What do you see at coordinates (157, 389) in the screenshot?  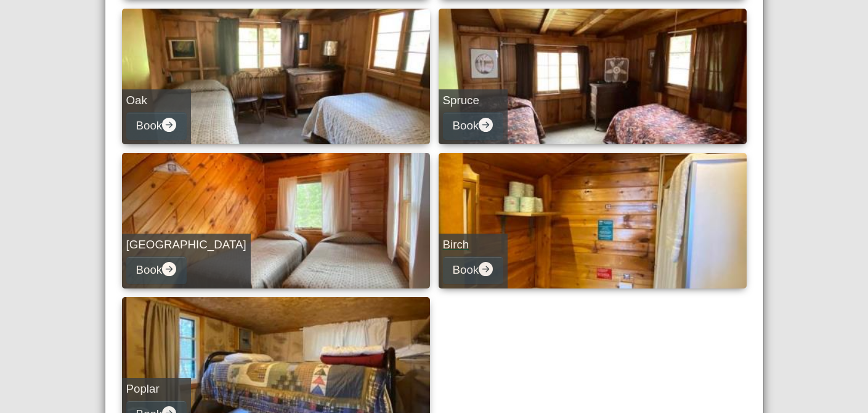 I see `h5: Poplar` at bounding box center [157, 389].